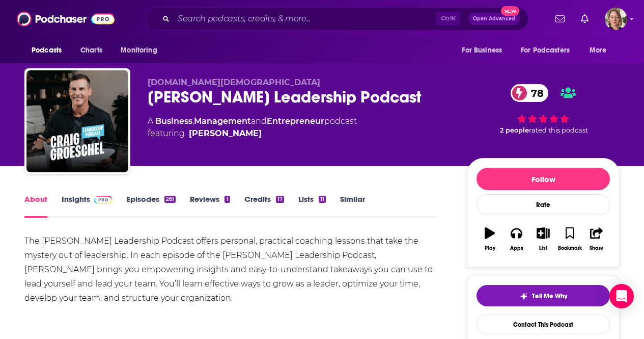 This screenshot has width=644, height=339. I want to click on img: Craig Groeschel Leadership Podcast, so click(78, 121).